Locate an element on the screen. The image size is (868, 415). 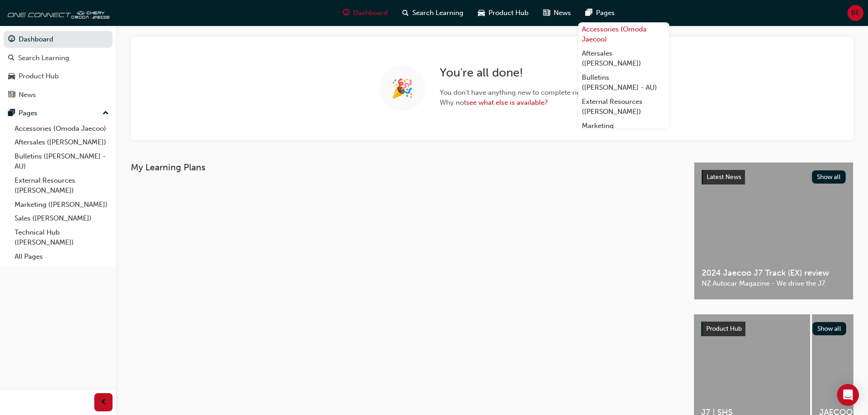
a: guage-iconDashboard is located at coordinates (365, 12).